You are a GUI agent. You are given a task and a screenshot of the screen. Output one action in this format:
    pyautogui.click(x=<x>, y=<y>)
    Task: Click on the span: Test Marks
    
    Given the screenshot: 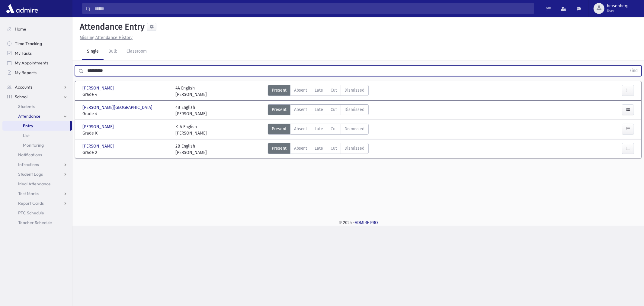 What is the action you would take?
    pyautogui.click(x=28, y=193)
    